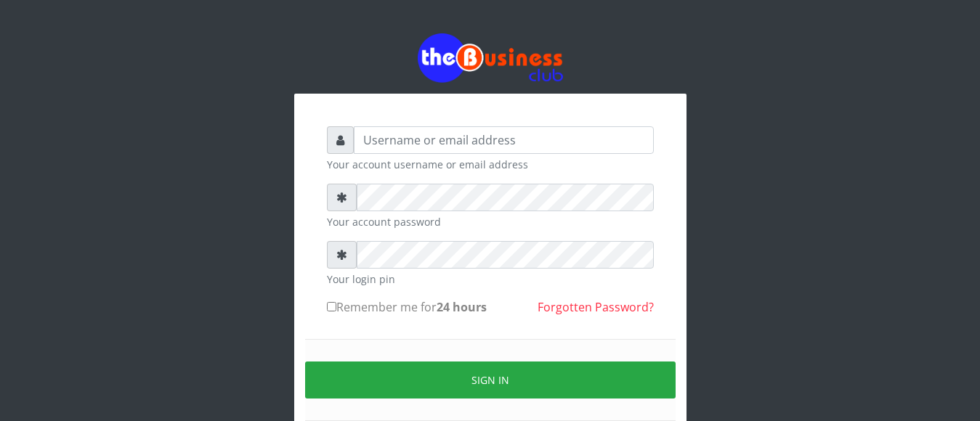  What do you see at coordinates (490, 221) in the screenshot?
I see `small: Your account password` at bounding box center [490, 221].